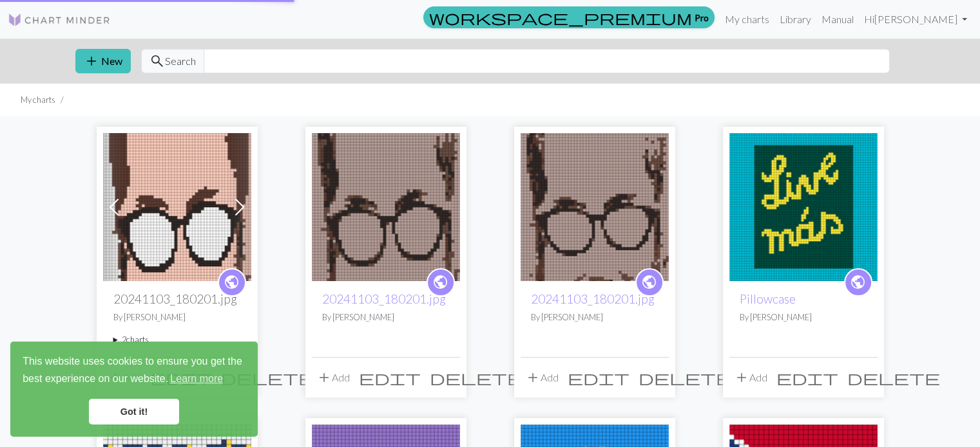 This screenshot has height=447, width=980. What do you see at coordinates (746, 19) in the screenshot?
I see `a: My charts` at bounding box center [746, 19].